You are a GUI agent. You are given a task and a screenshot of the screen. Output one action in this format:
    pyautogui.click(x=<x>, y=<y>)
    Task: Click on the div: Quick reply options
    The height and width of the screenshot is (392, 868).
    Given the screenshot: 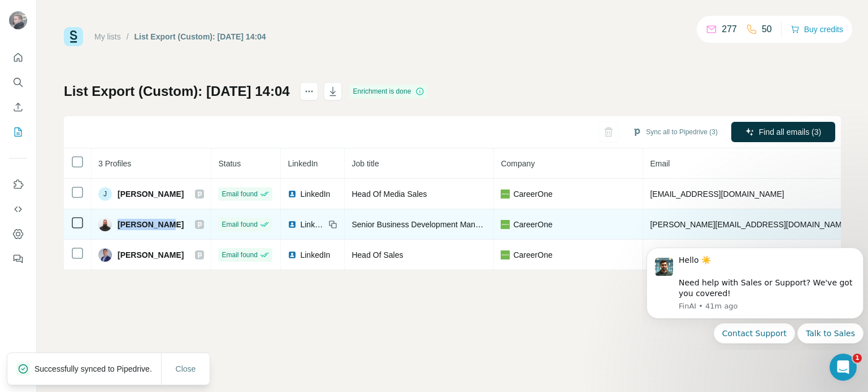 What is the action you would take?
    pyautogui.click(x=113, y=95)
    